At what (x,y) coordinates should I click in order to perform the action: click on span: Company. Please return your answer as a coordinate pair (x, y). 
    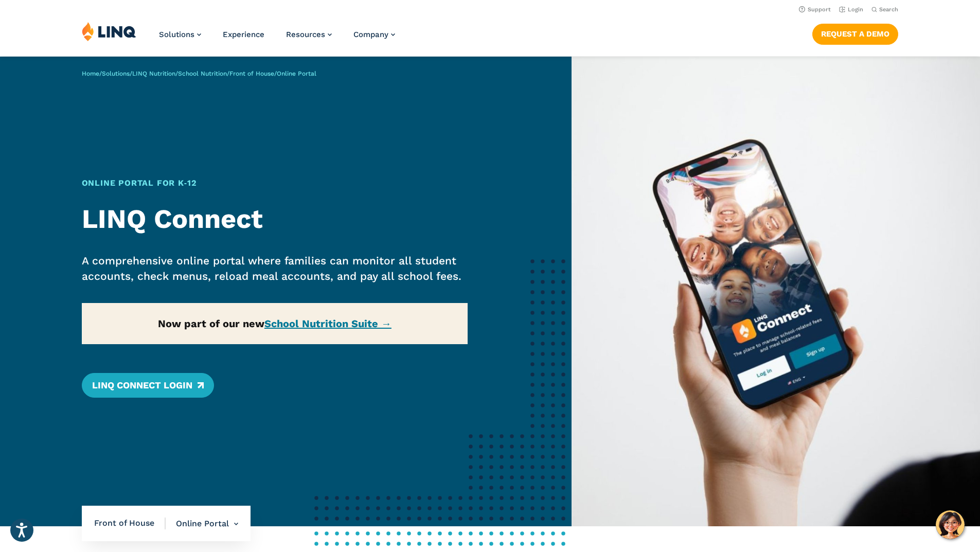
    Looking at the image, I should click on (371, 34).